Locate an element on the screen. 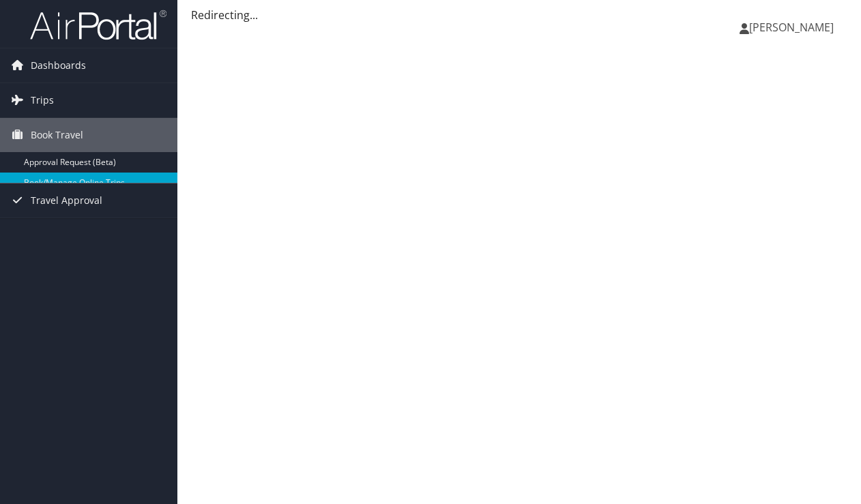 The height and width of the screenshot is (504, 861). div: Redirecting... is located at coordinates (519, 15).